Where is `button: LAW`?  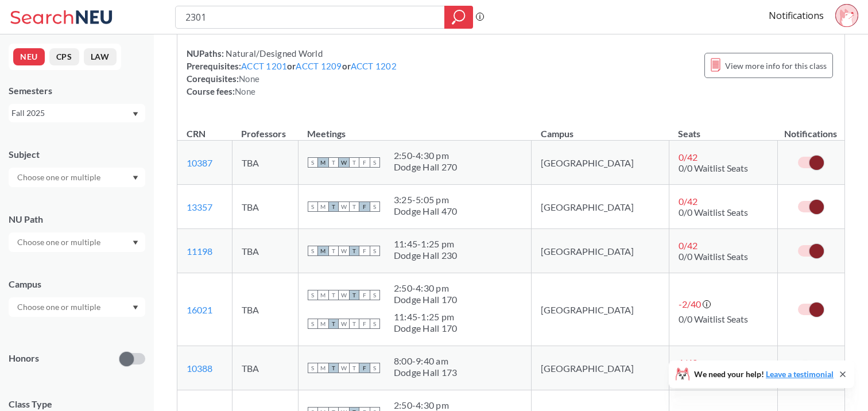
button: LAW is located at coordinates (100, 57).